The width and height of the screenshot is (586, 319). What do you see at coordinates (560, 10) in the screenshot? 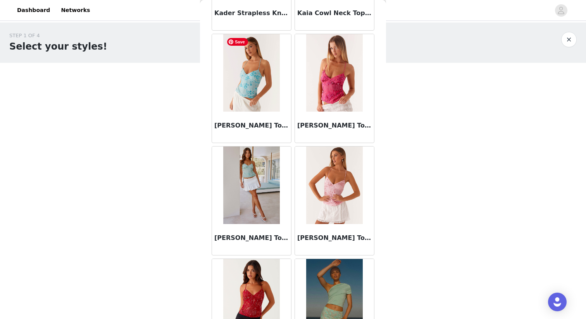
I see `div: avatar` at bounding box center [560, 10].